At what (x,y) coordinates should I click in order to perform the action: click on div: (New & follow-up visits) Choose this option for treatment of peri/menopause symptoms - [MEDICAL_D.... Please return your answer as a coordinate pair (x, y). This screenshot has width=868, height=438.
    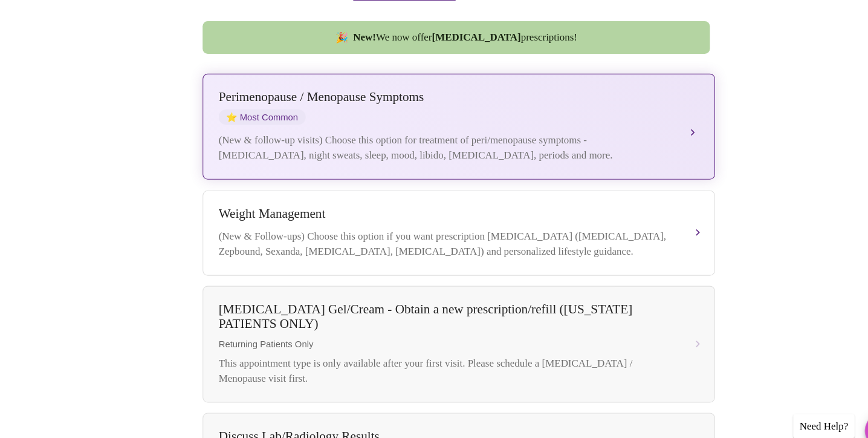
    Looking at the image, I should click on (424, 140).